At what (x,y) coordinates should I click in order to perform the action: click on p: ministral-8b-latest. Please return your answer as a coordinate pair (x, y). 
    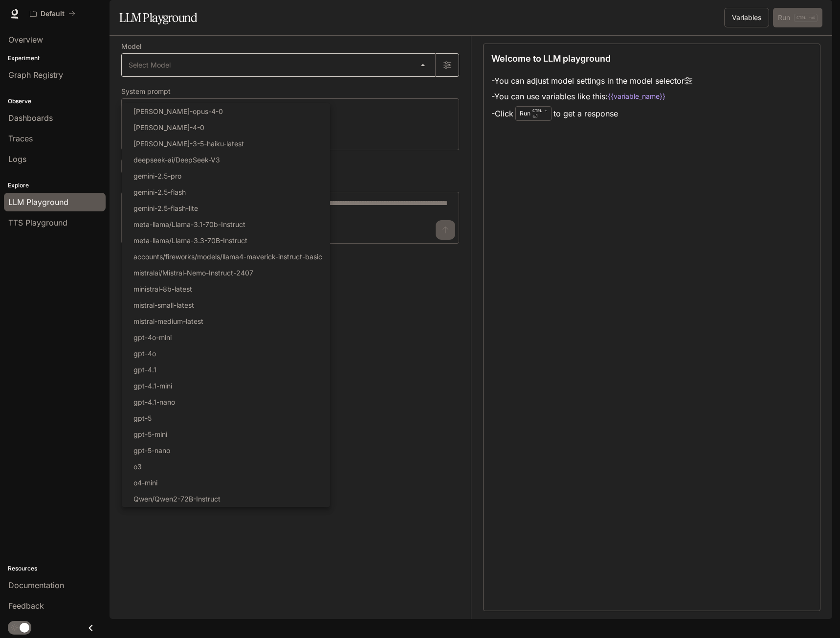
    Looking at the image, I should click on (163, 289).